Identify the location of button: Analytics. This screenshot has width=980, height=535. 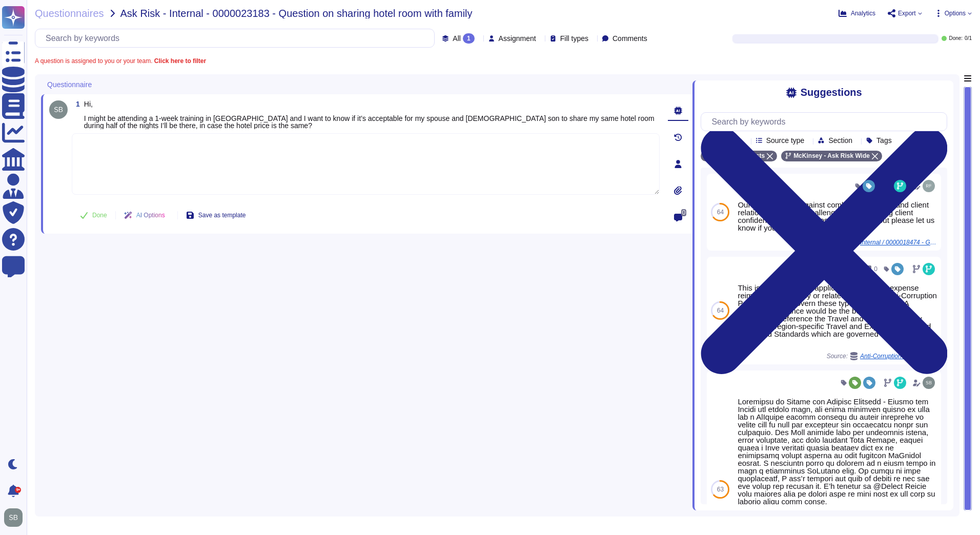
(857, 13).